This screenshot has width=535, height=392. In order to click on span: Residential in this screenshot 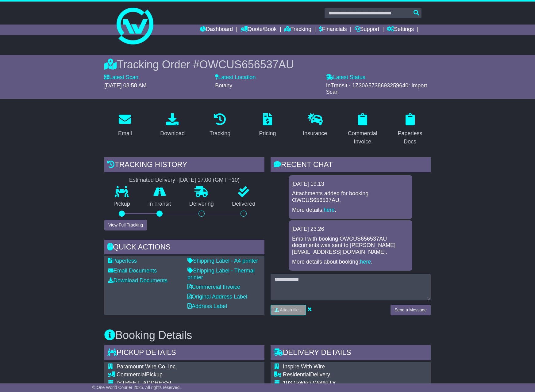, I will do `click(296, 375)`.